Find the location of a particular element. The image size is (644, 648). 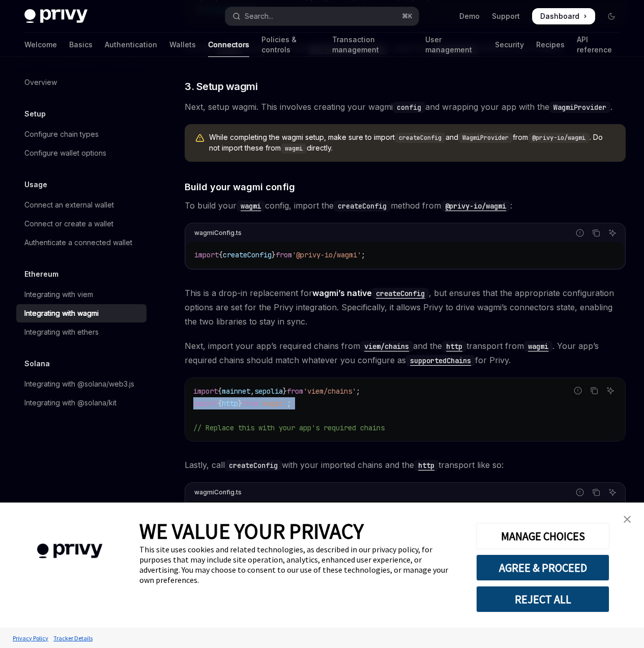

h5: Usage is located at coordinates (35, 185).